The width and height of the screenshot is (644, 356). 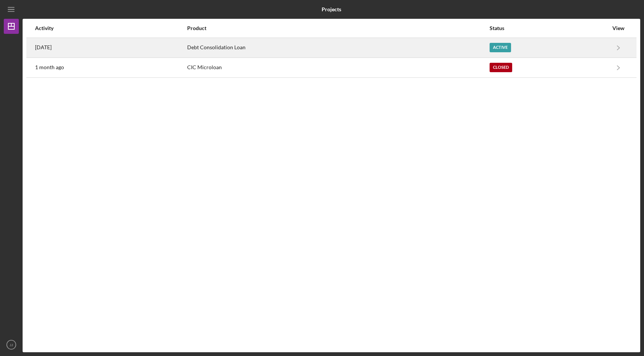 I want to click on div: Status, so click(x=549, y=28).